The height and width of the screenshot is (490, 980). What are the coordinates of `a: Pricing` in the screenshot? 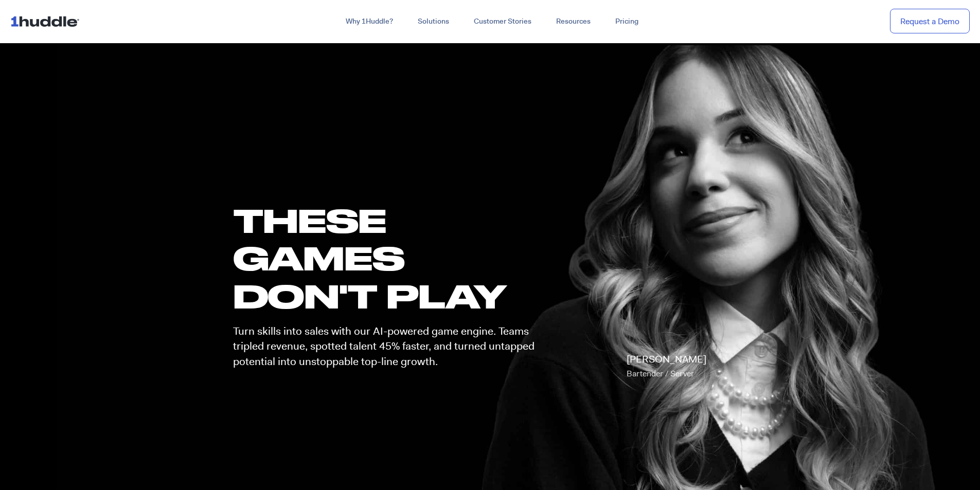 It's located at (627, 22).